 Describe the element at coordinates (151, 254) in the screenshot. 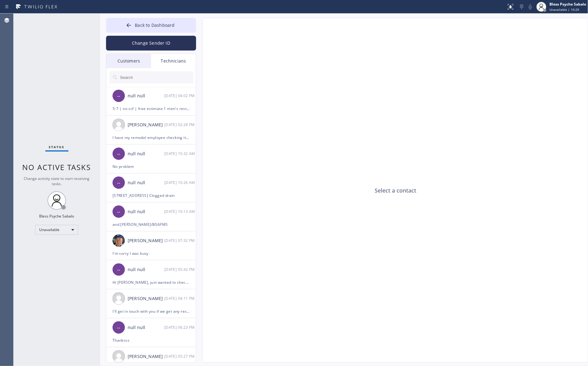

I see `div: I'm sorry I was busy` at that location.